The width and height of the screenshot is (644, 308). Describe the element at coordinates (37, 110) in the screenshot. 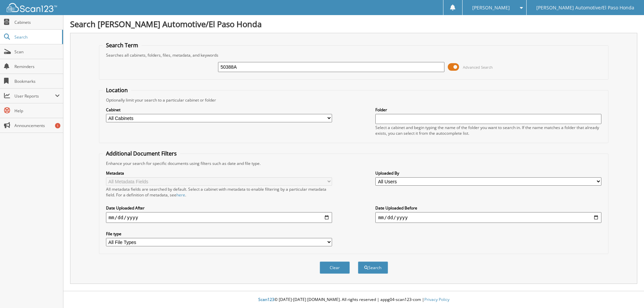

I see `span: Help` at that location.